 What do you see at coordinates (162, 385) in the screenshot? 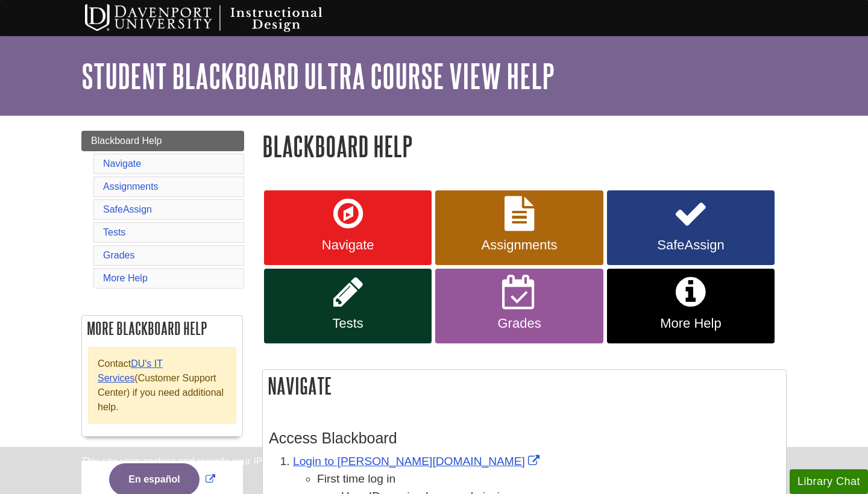
I see `div: Contact (Customer Support Center) if you need additional help.` at bounding box center [162, 385].